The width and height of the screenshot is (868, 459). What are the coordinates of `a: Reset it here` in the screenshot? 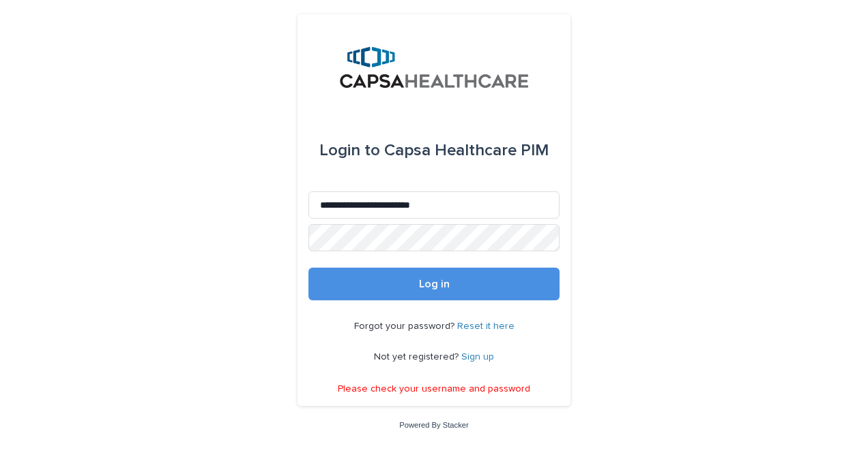 It's located at (486, 327).